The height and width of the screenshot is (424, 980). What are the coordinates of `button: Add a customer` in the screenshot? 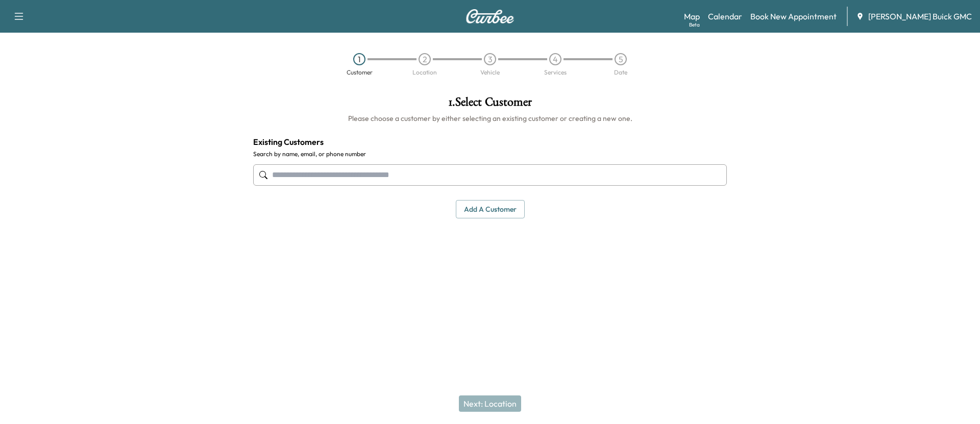 It's located at (490, 209).